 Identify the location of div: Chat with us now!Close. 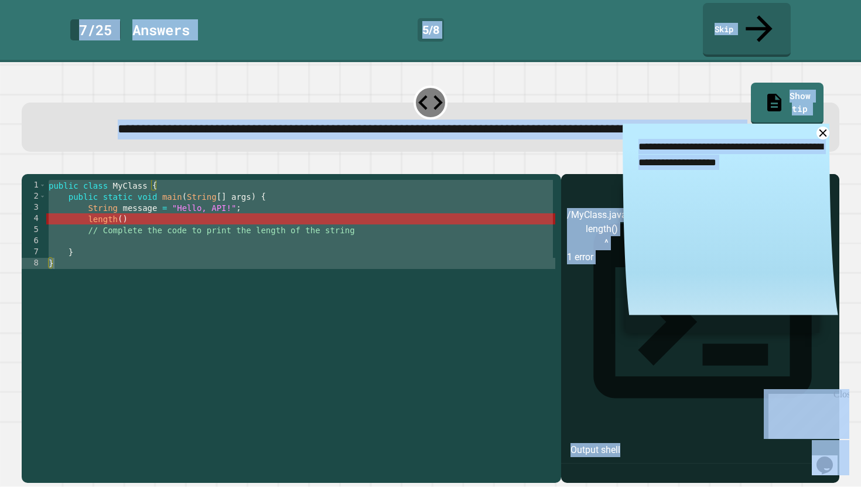
(43, 39).